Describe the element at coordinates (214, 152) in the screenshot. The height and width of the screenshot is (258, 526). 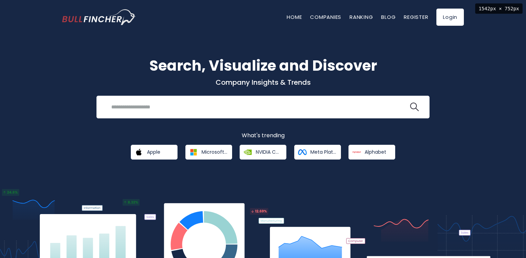
I see `span: Microsoft Corporation` at that location.